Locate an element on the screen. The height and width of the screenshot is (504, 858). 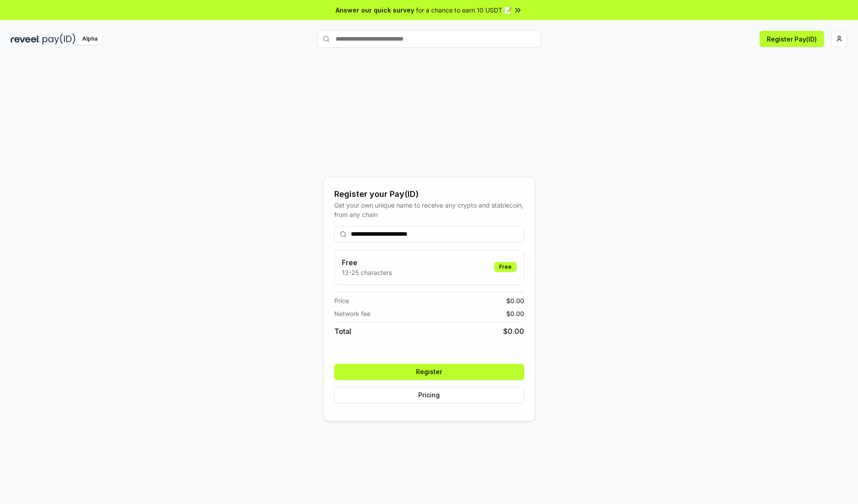
h3: Free is located at coordinates (366, 263).